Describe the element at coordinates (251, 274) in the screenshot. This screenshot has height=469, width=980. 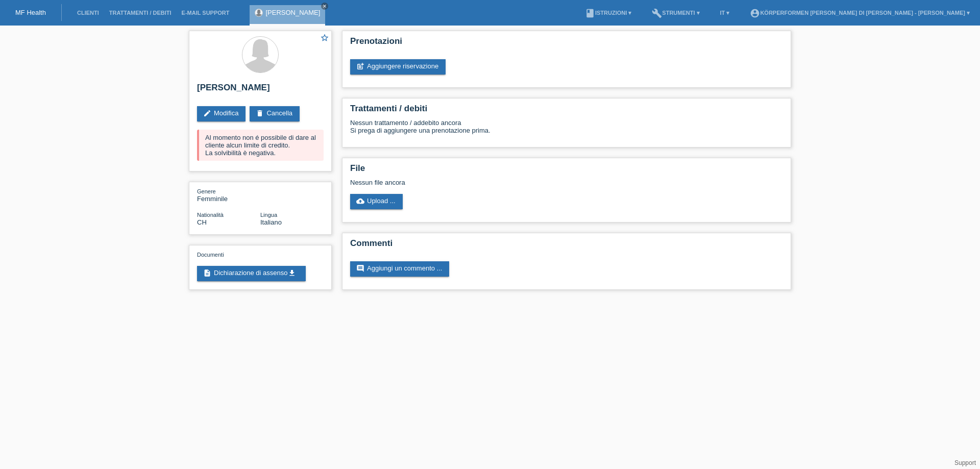
I see `a: descriptionDichiarazione di assensoget_app` at that location.